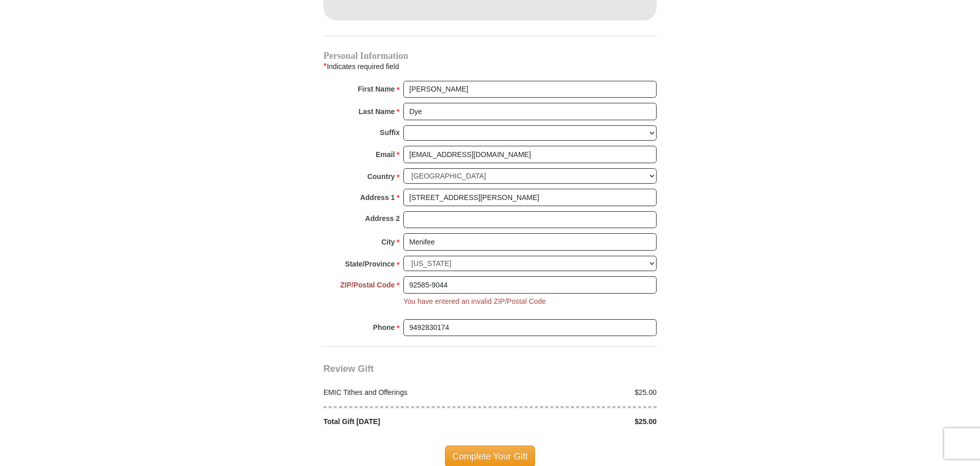 This screenshot has width=980, height=466. What do you see at coordinates (376, 112) in the screenshot?
I see `strong: Last Name` at bounding box center [376, 112].